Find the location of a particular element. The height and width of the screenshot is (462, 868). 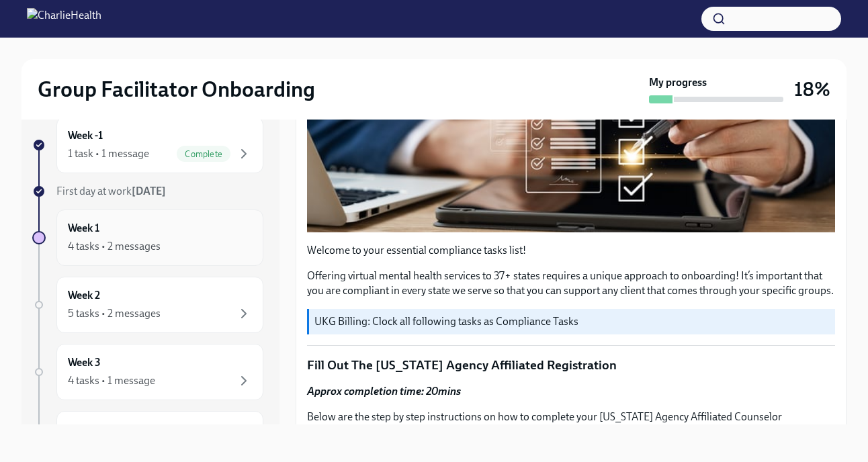

a: Week 14 tasks • 2 messages is located at coordinates (148, 238).